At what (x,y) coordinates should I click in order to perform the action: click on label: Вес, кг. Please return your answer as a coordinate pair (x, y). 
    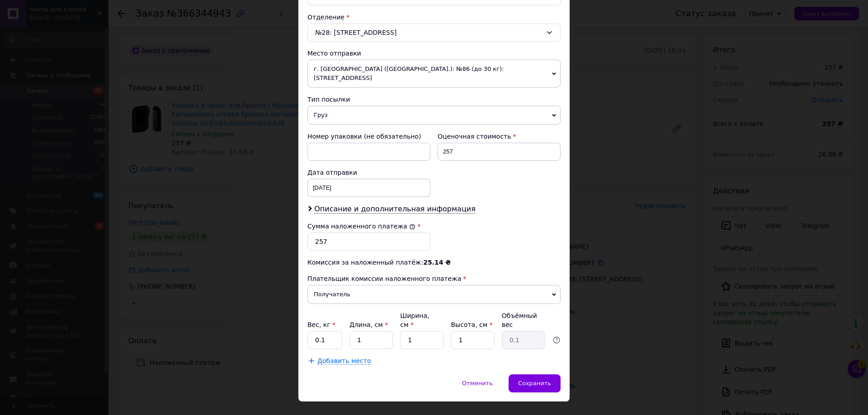
    Looking at the image, I should click on (321, 325).